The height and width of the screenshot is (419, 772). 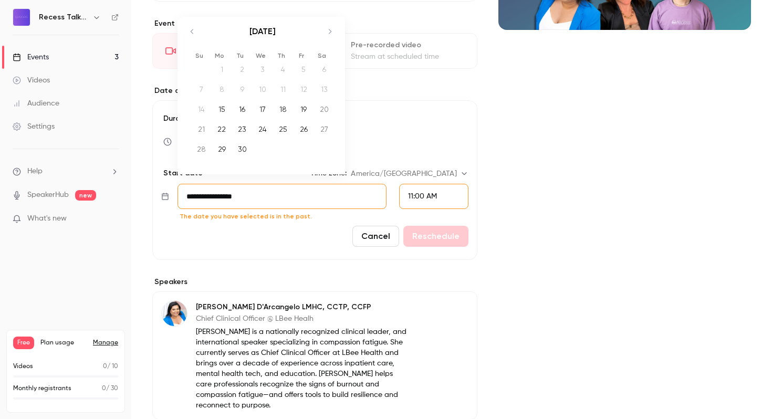 I want to click on div: LiveGo live at scheduled time, so click(x=232, y=51).